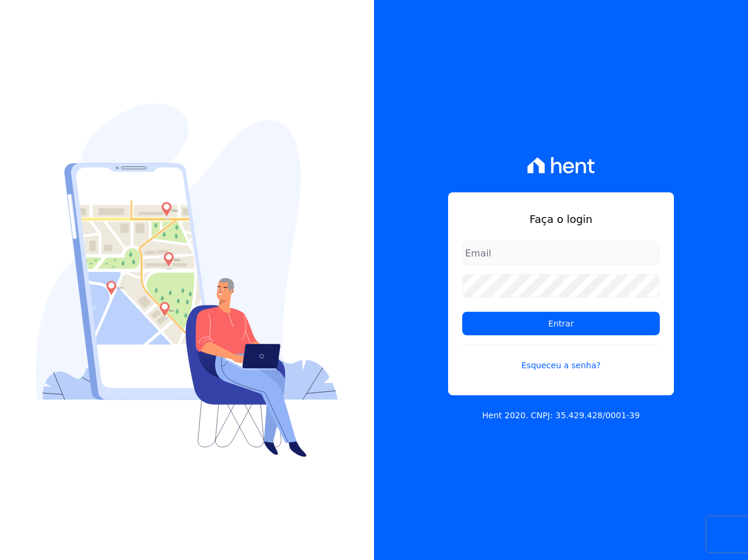 This screenshot has width=748, height=560. I want to click on p: Hent 2020. CNPJ: 35.429.428/0001-39, so click(561, 415).